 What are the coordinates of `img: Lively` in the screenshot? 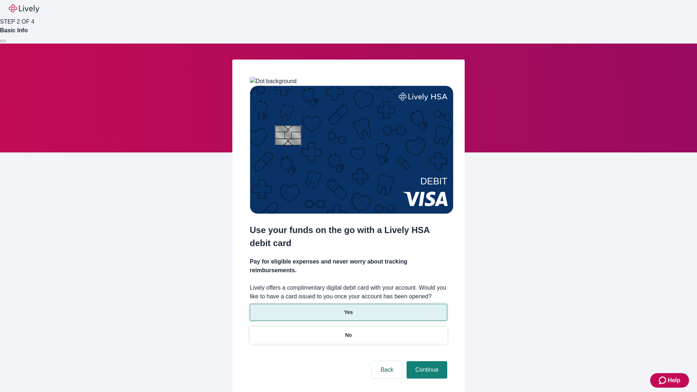 It's located at (24, 9).